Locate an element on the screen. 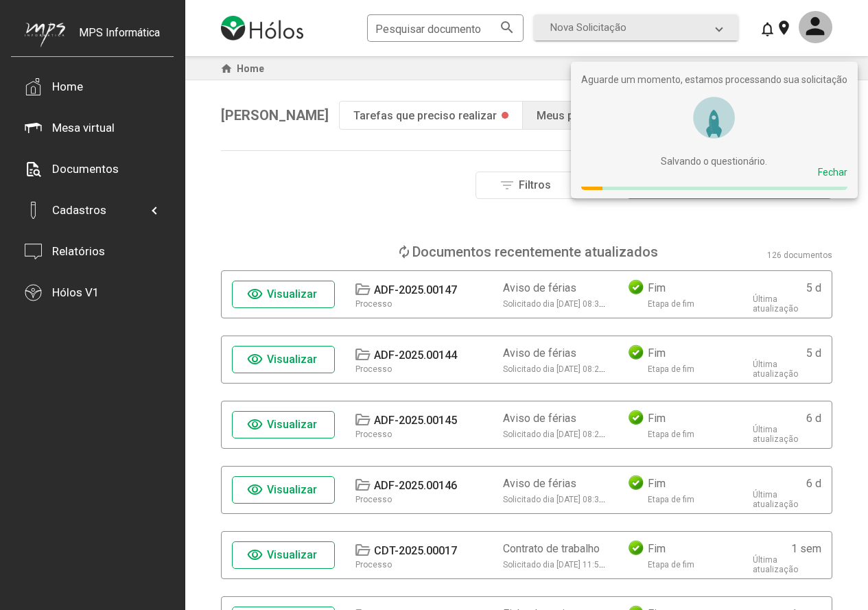 This screenshot has height=610, width=868. div: Relatórios is located at coordinates (78, 251).